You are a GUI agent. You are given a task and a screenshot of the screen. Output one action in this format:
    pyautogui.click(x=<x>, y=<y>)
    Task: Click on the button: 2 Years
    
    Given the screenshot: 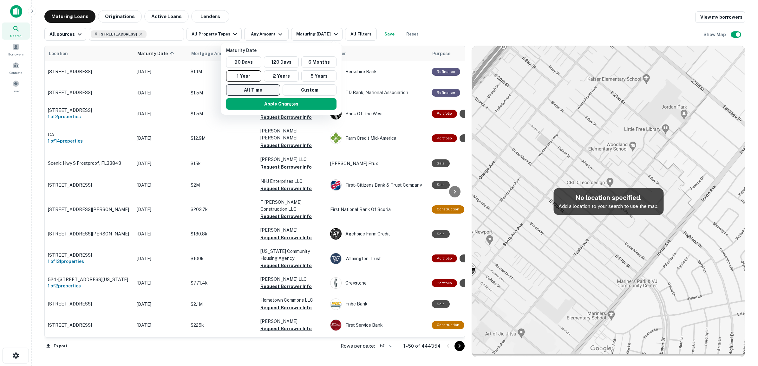 What is the action you would take?
    pyautogui.click(x=281, y=76)
    